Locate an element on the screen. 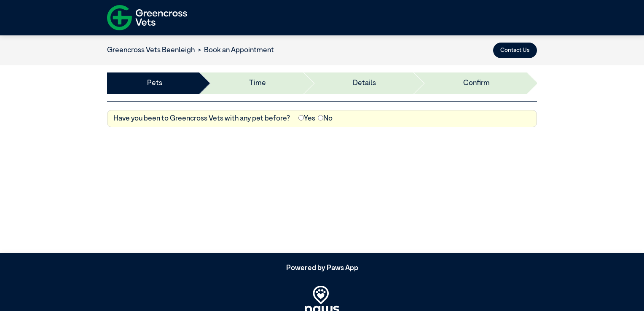  nav: breadcrumb is located at coordinates (191, 50).